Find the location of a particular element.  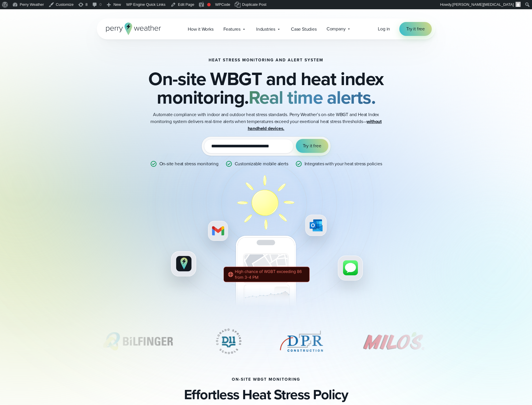

p: Integrates with your heat stress policies is located at coordinates (343, 164).